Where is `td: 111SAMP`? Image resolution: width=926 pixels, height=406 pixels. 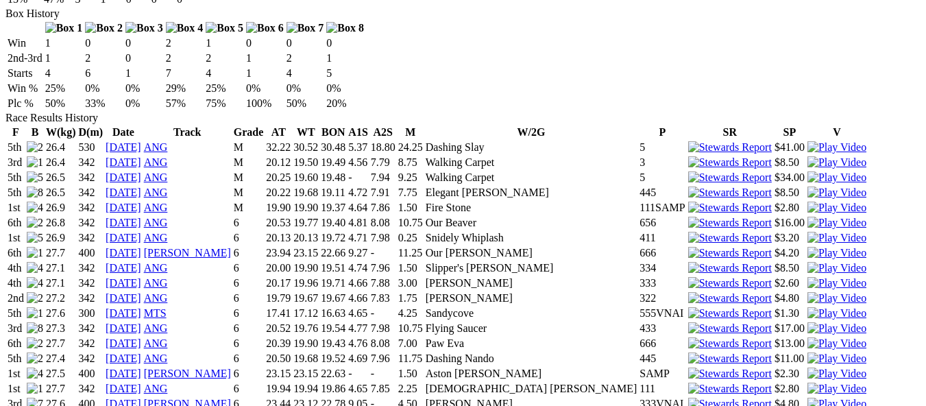 td: 111SAMP is located at coordinates (662, 208).